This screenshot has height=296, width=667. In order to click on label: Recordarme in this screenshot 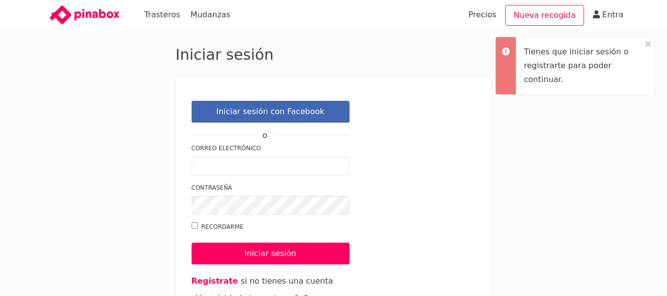, I will do `click(270, 226)`.